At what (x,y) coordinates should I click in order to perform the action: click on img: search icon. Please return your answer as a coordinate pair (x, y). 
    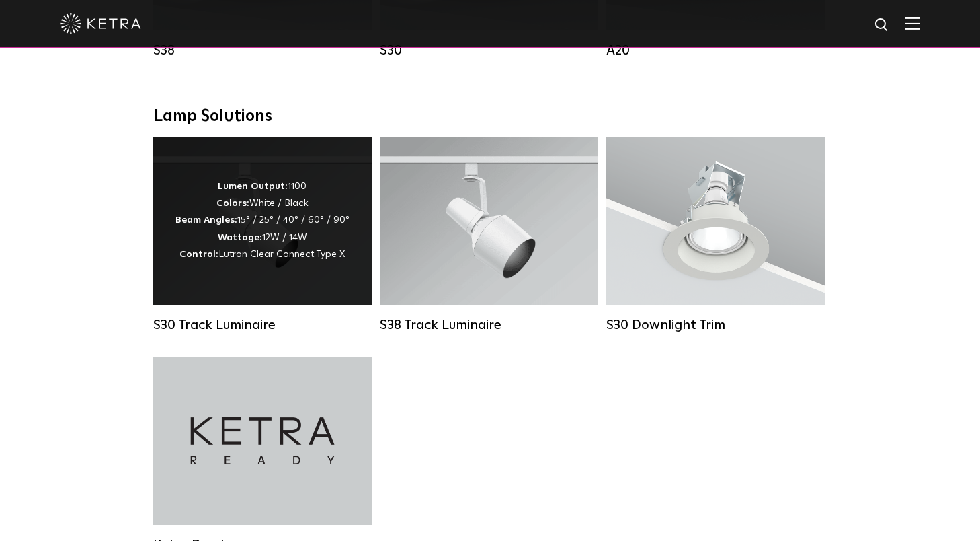
    Looking at the image, I should click on (881, 24).